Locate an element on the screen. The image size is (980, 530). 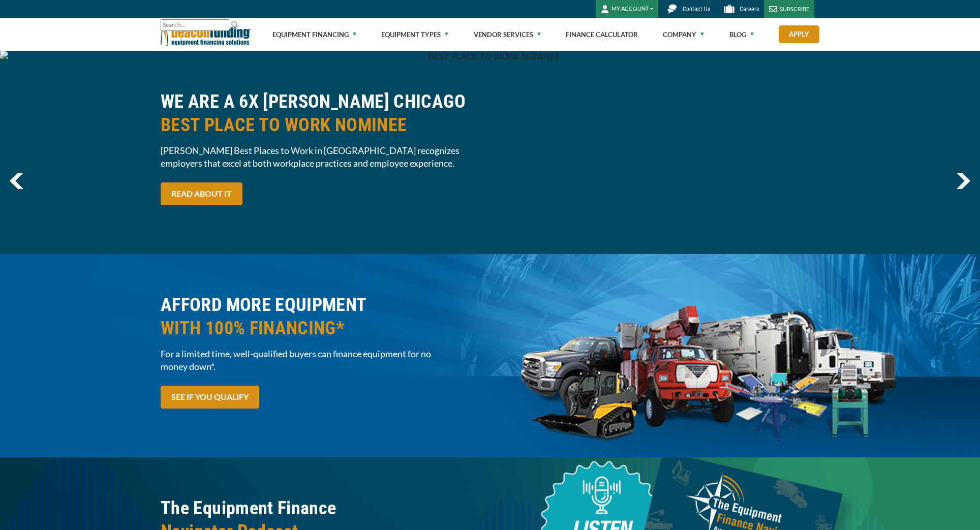
a: Equipment Financing is located at coordinates (314, 35).